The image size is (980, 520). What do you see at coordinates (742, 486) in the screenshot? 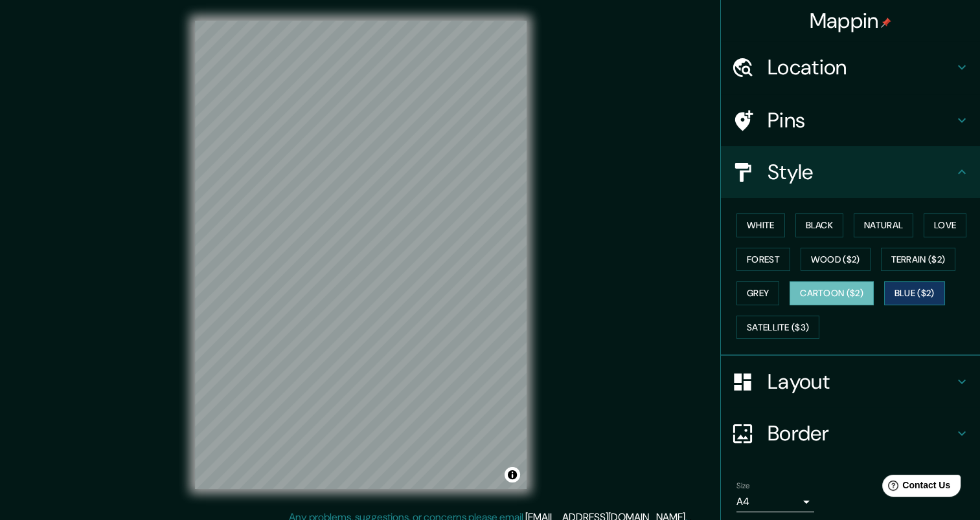
I see `label: Size` at bounding box center [742, 486].